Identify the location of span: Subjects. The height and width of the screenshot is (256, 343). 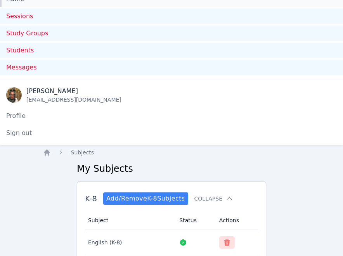
(83, 153).